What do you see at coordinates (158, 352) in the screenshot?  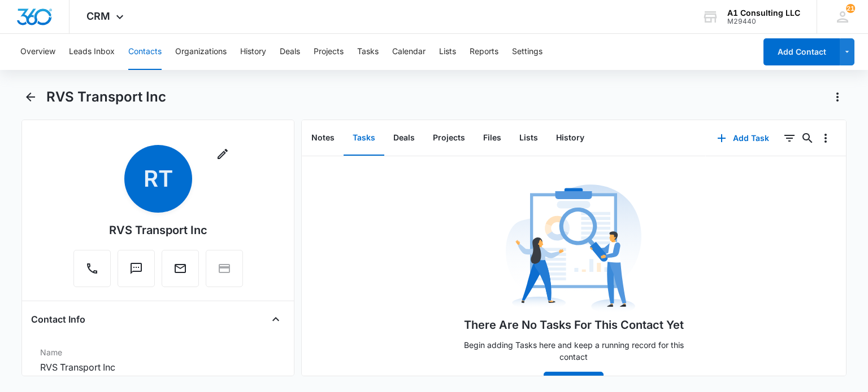 I see `label: Name` at bounding box center [158, 352].